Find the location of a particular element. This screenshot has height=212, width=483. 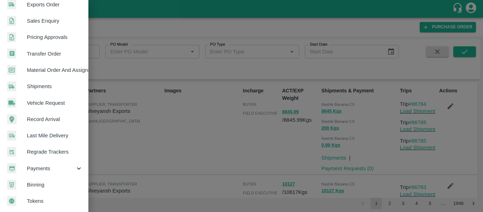

span: Payments is located at coordinates (51, 168).